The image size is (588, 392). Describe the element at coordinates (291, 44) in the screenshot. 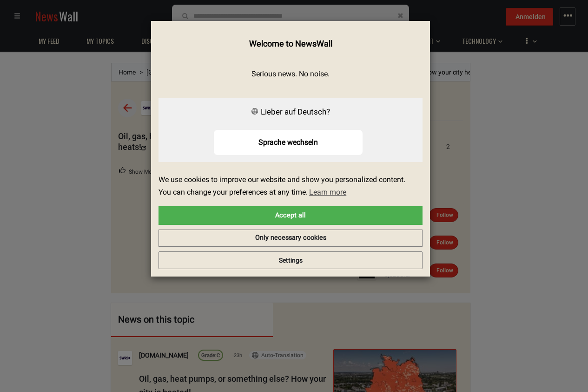

I see `h4: Welcome to NewsWall` at that location.